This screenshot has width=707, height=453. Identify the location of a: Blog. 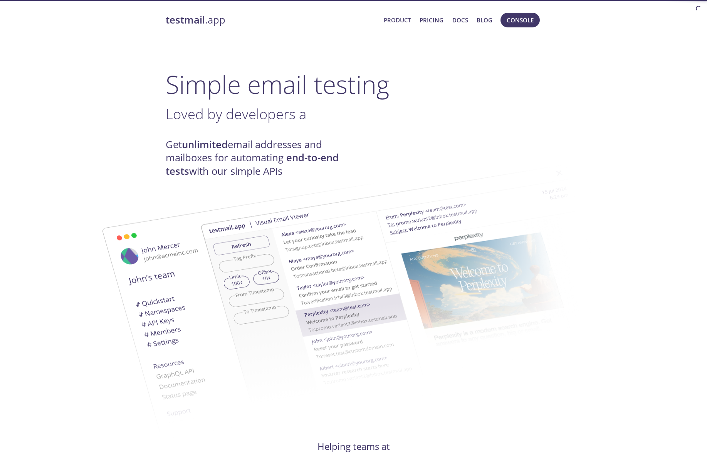
(485, 20).